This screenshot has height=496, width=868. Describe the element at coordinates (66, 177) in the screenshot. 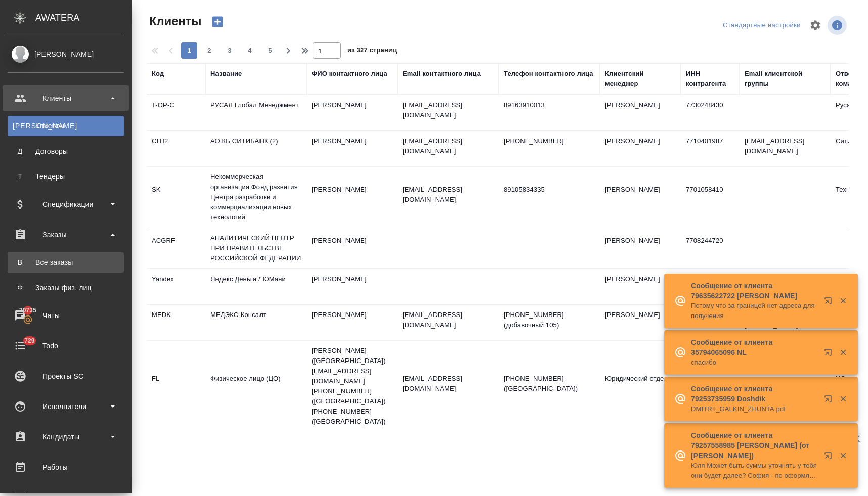

I see `a: ТТендеры` at that location.